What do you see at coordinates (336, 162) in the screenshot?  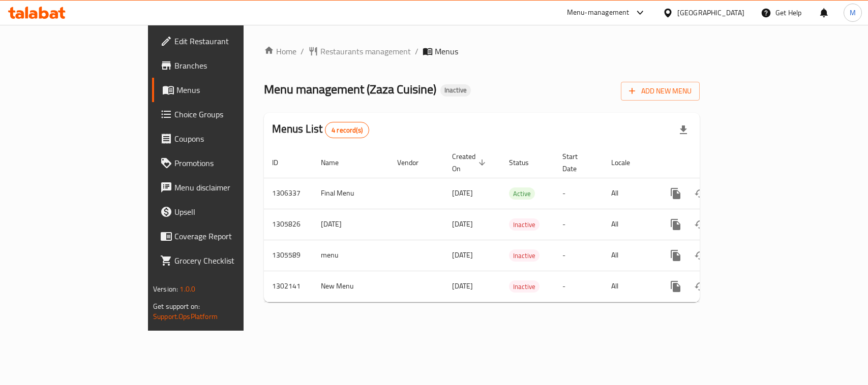 I see `span: Name` at bounding box center [336, 162].